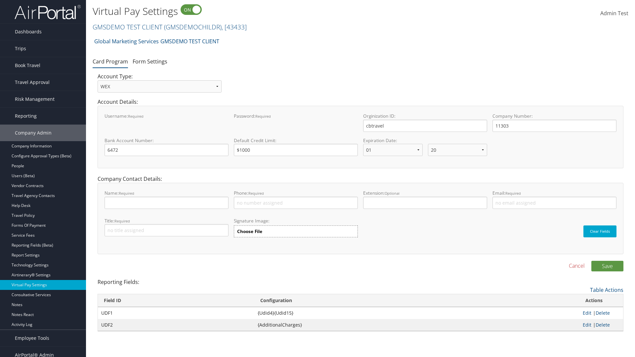 This screenshot has width=635, height=357. I want to click on input: Title:Required, so click(166, 230).